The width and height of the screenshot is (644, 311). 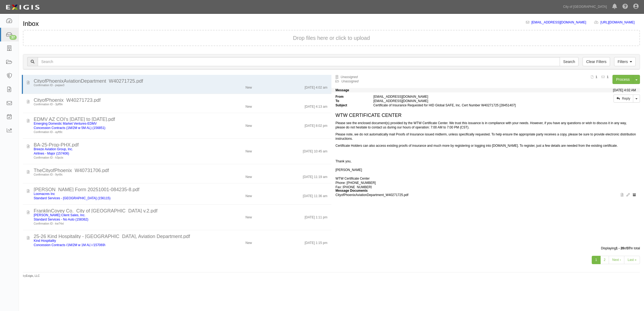 What do you see at coordinates (117, 104) in the screenshot?
I see `div: Confirmation ID - 3pff9n` at bounding box center [117, 104].